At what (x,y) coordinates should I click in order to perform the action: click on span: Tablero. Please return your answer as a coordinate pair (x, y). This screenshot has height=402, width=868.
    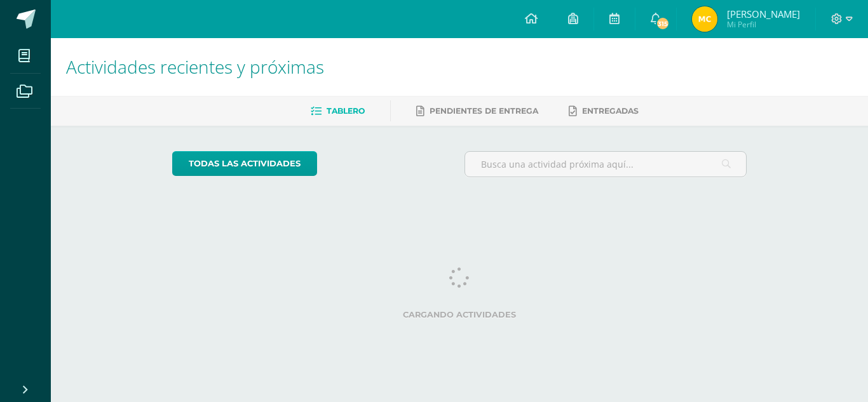
    Looking at the image, I should click on (346, 110).